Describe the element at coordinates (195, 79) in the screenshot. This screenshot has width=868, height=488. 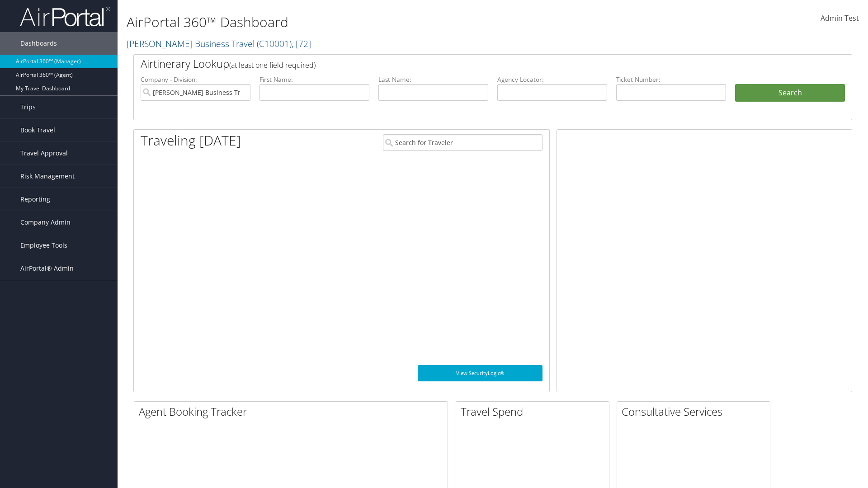
I see `label: Company - Division:` at that location.